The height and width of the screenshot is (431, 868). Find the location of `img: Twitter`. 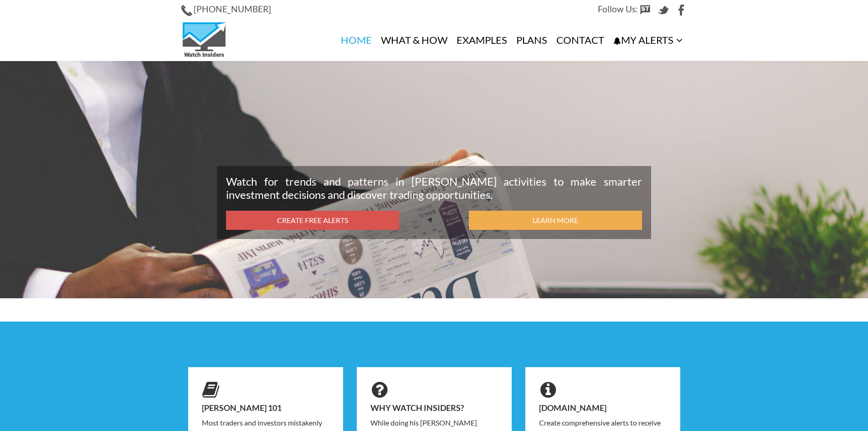

img: Twitter is located at coordinates (663, 10).